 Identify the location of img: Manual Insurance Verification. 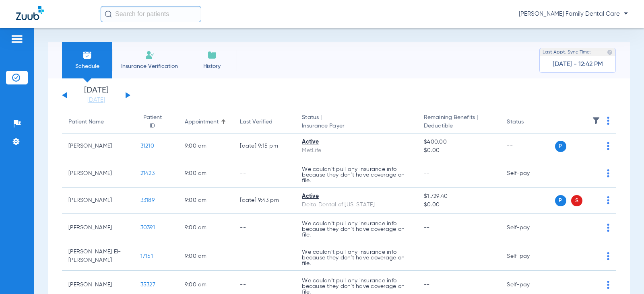
(150, 55).